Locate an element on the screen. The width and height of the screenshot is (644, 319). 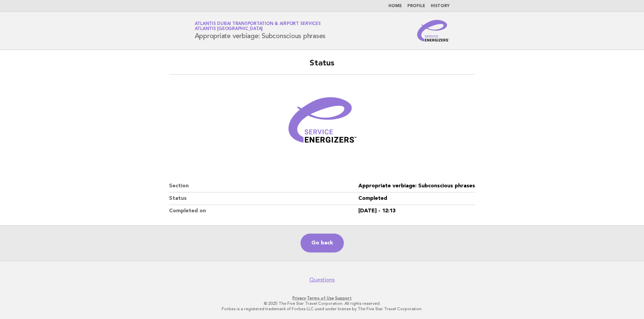
dt: Completed on is located at coordinates (264, 211).